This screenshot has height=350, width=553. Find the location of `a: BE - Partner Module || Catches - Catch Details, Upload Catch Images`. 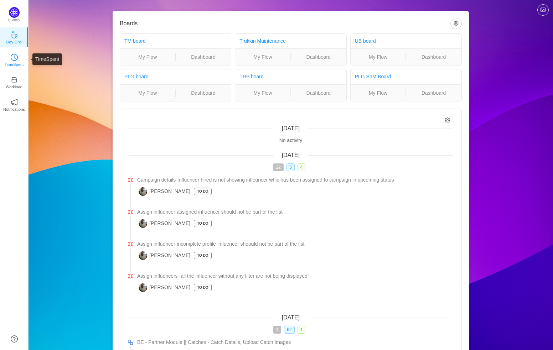

a: BE - Partner Module || Catches - Catch Details, Upload Catch Images is located at coordinates (295, 342).